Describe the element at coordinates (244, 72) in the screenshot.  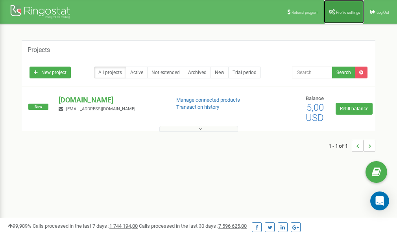
I see `a: Trial period` at that location.